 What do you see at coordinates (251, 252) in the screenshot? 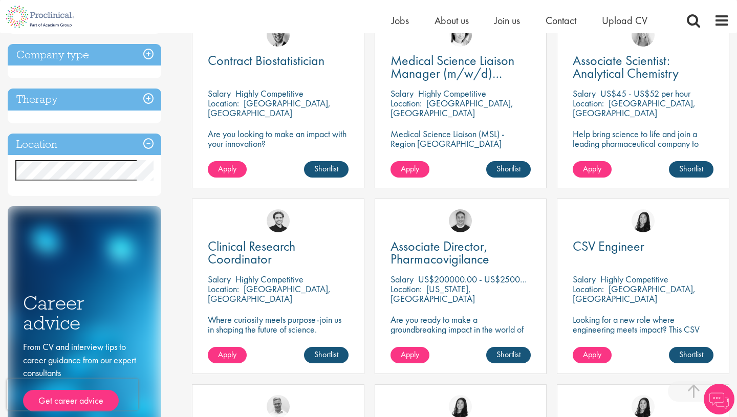
I see `span: Clinical Research Coordinator` at bounding box center [251, 252].